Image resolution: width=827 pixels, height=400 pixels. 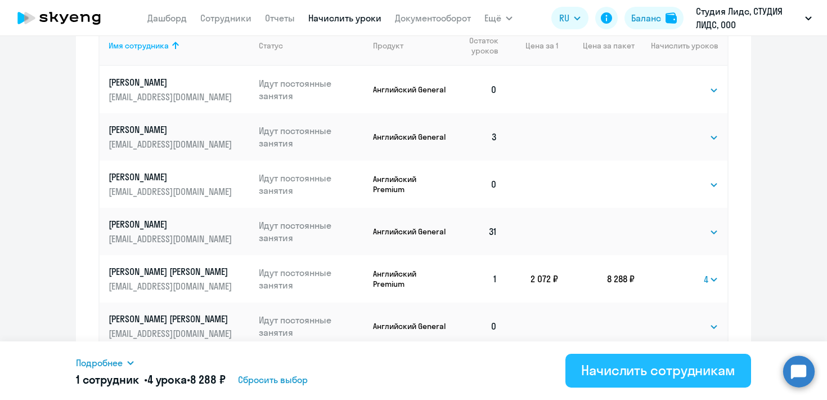 What do you see at coordinates (280, 18) in the screenshot?
I see `a: Отчеты` at bounding box center [280, 18].